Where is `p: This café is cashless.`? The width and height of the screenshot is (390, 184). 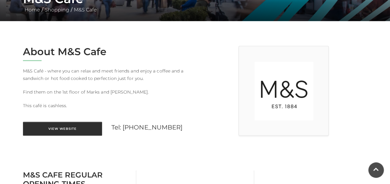
p: This café is cashless. is located at coordinates (107, 106).